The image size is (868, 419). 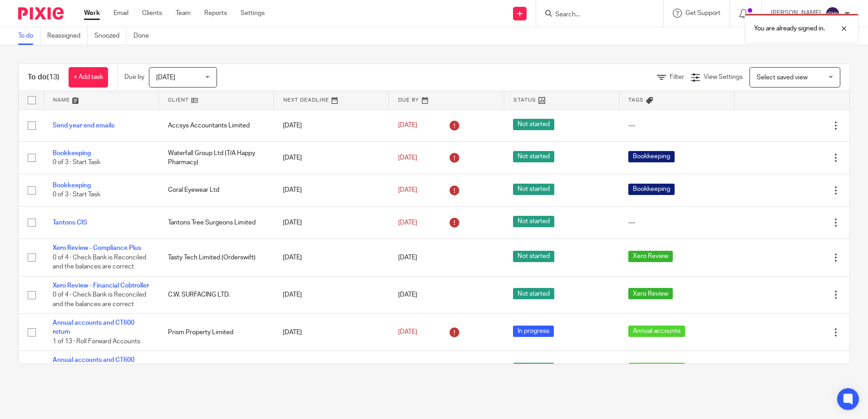 What do you see at coordinates (96, 342) in the screenshot?
I see `span: 1 of 13 · Roll Forward Accounts` at bounding box center [96, 342].